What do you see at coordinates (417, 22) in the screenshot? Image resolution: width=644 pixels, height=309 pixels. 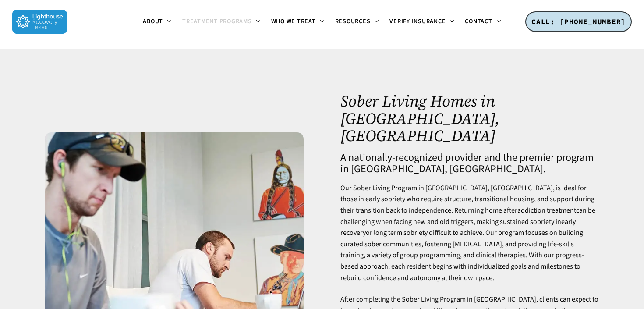 I see `span: Verify Insurance` at bounding box center [417, 22].